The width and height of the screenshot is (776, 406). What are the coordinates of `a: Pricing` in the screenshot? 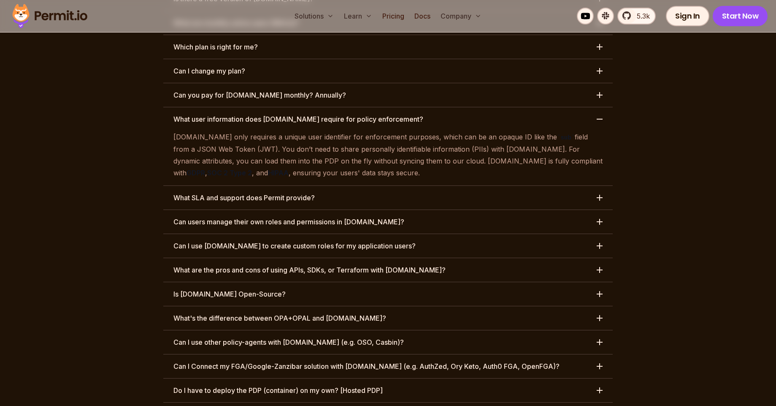 It's located at (393, 16).